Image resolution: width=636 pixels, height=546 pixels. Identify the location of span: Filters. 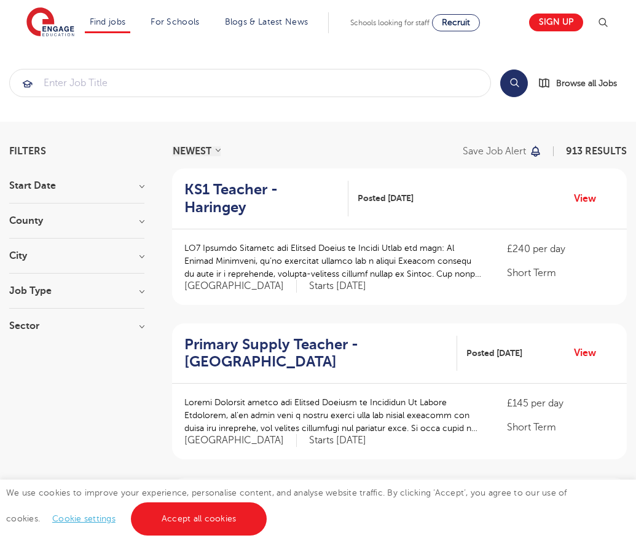
(28, 151).